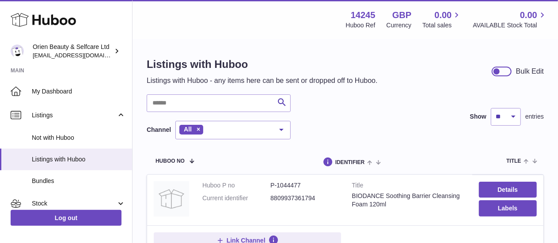 The width and height of the screenshot is (558, 243). What do you see at coordinates (72, 51) in the screenshot?
I see `div: Orien Beauty & Selfcare Ltd` at bounding box center [72, 51].